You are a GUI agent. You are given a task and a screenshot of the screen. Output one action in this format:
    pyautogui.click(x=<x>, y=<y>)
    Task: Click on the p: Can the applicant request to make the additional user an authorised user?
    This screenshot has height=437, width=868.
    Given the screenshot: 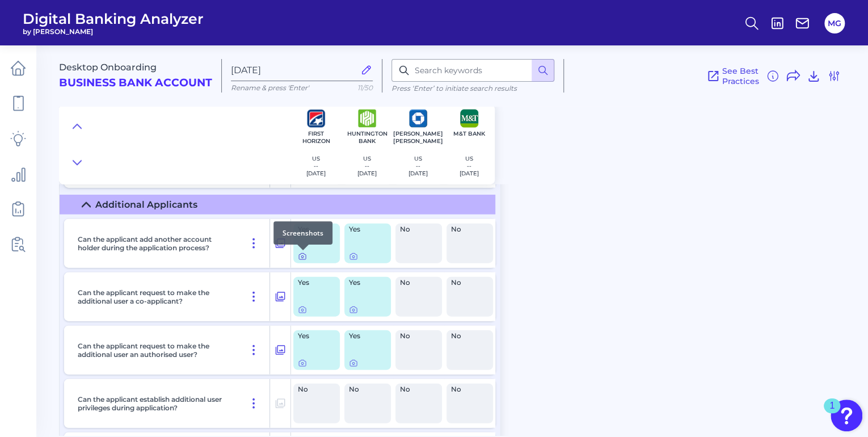 What is the action you would take?
    pyautogui.click(x=155, y=350)
    